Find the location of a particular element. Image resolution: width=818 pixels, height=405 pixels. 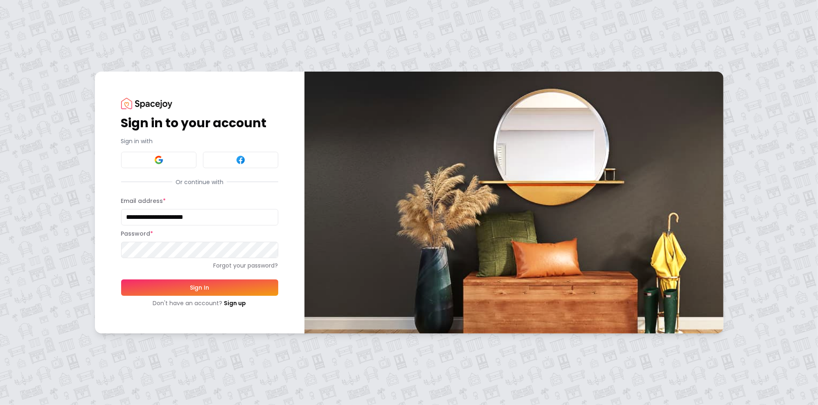

a: Forgot your password? is located at coordinates (200, 265).